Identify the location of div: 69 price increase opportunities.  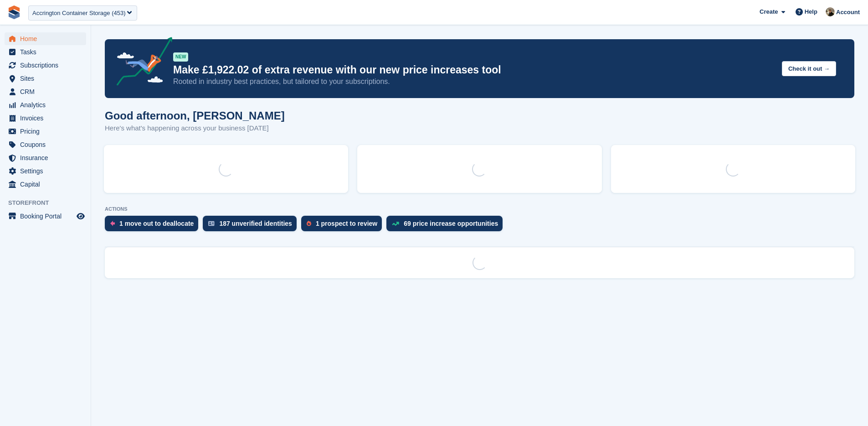
(451, 223).